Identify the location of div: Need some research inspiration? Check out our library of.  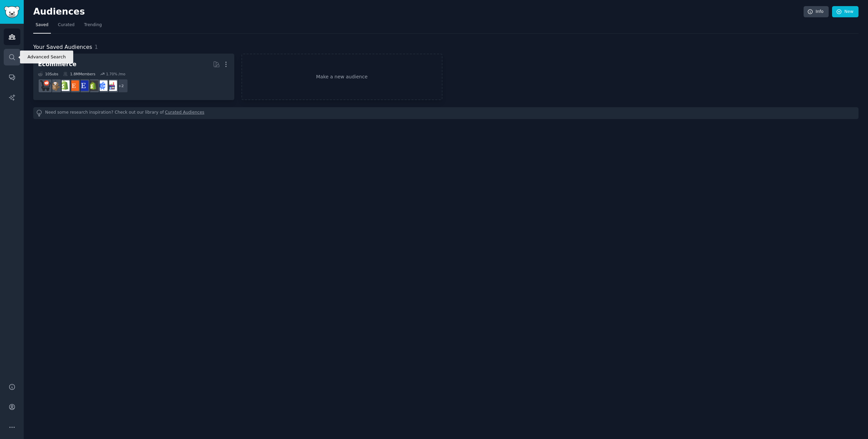
(446, 113).